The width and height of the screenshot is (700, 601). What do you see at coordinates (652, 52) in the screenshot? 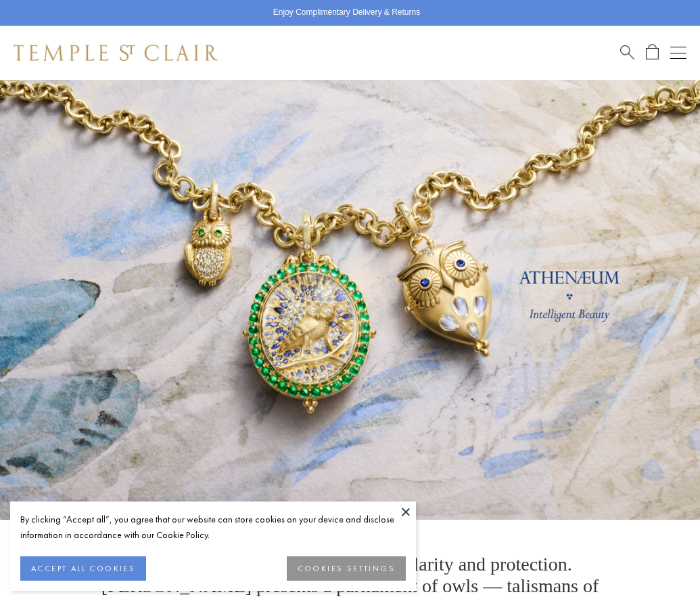
I see `a: Open Shopping Bag` at bounding box center [652, 52].